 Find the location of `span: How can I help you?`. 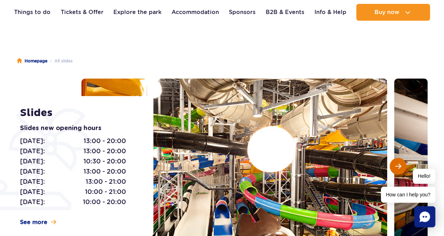

span: How can I help you? is located at coordinates (408, 195).